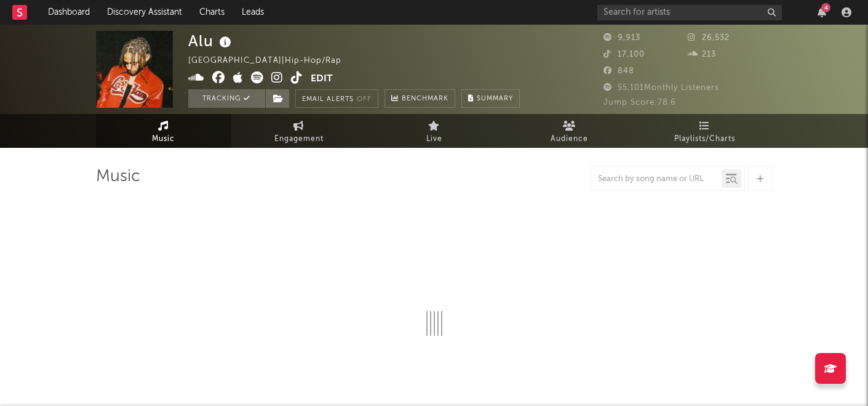 This screenshot has width=868, height=406. Describe the element at coordinates (322, 79) in the screenshot. I see `button: Edit` at that location.